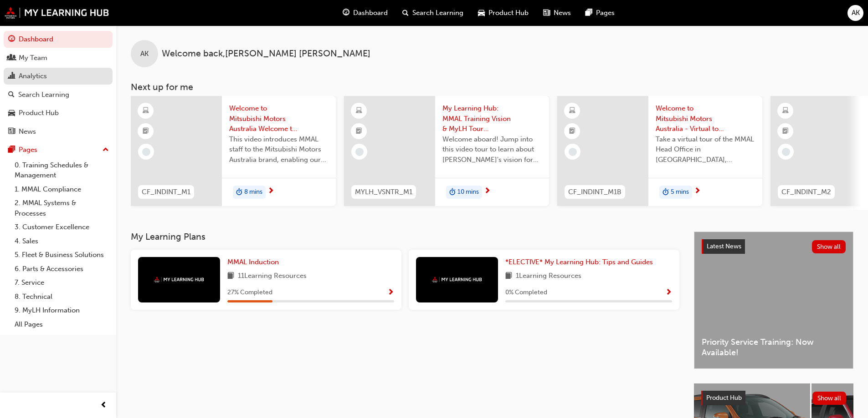 This screenshot has height=418, width=868. Describe the element at coordinates (33, 76) in the screenshot. I see `div: Analytics` at that location.